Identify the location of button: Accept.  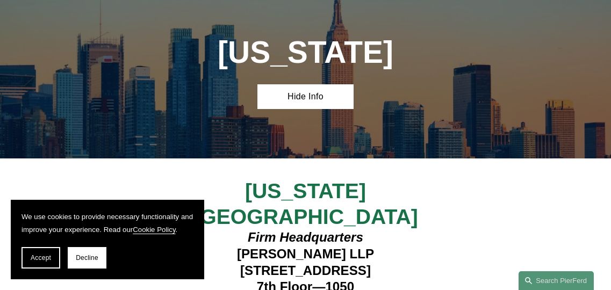
(41, 258).